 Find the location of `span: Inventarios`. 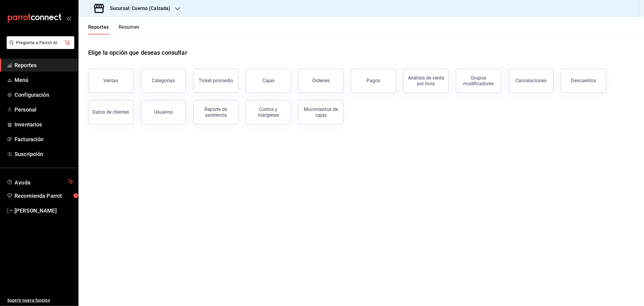

span: Inventarios is located at coordinates (44, 124).